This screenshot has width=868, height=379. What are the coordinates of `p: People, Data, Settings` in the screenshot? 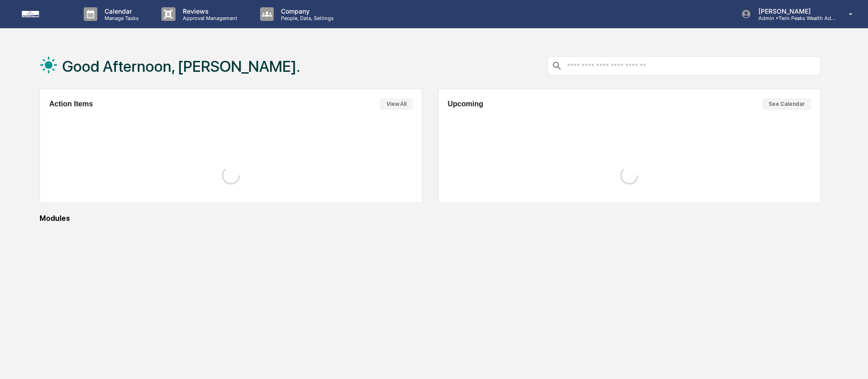 It's located at (307, 18).